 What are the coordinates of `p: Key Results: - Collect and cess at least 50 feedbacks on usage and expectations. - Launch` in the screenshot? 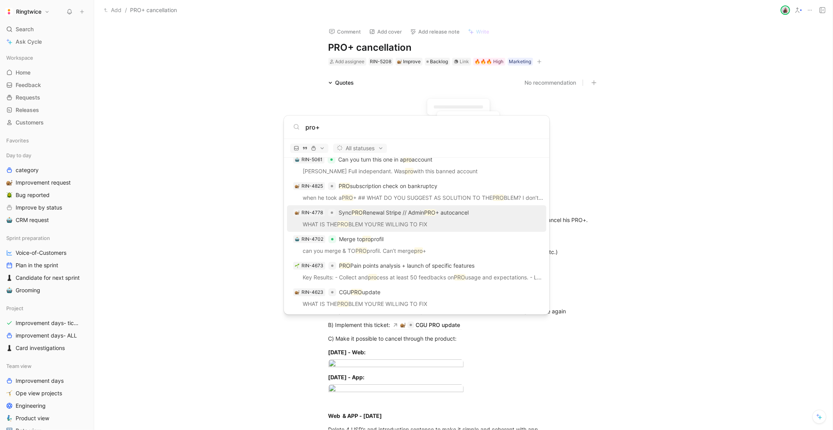 It's located at (417, 279).